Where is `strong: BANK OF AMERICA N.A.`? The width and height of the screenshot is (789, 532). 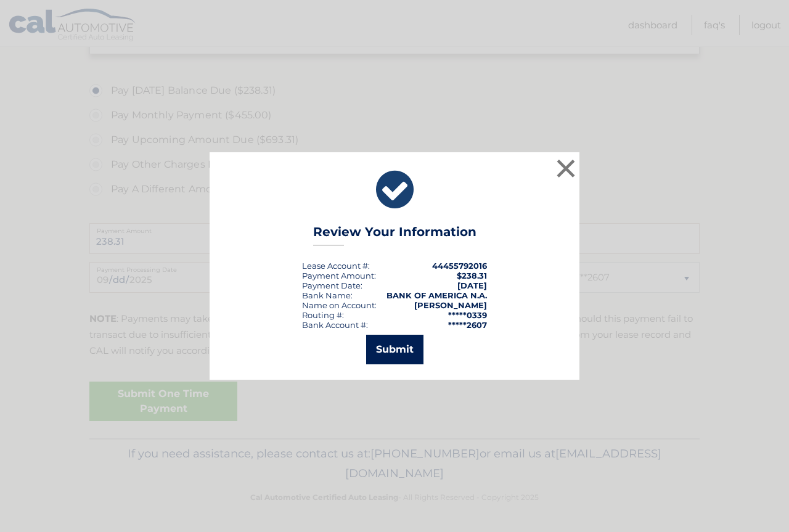
strong: BANK OF AMERICA N.A. is located at coordinates (436, 295).